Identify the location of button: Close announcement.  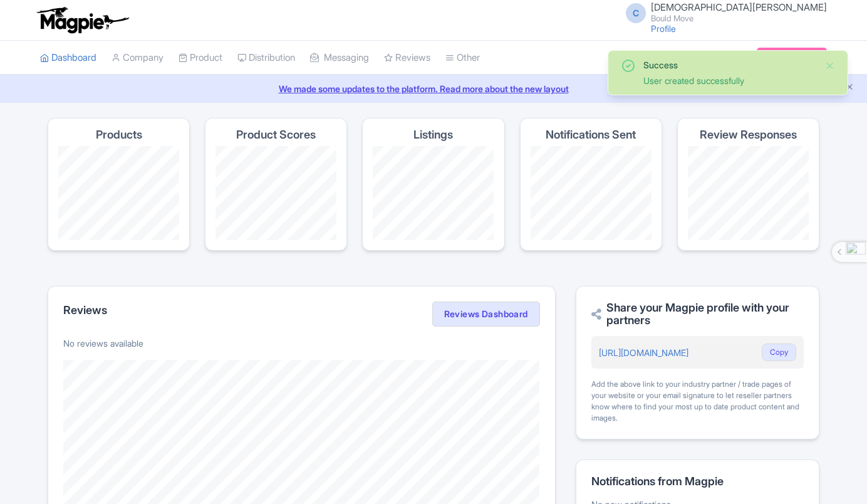
(849, 88).